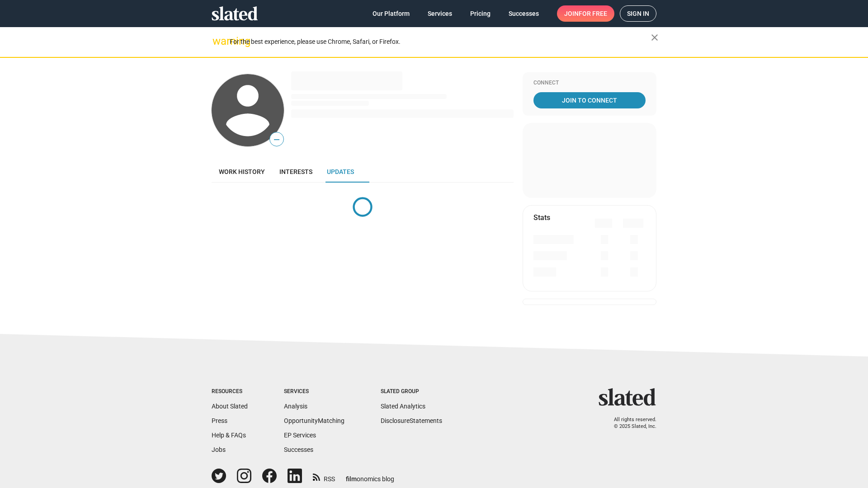  Describe the element at coordinates (242, 172) in the screenshot. I see `a: Work history` at that location.